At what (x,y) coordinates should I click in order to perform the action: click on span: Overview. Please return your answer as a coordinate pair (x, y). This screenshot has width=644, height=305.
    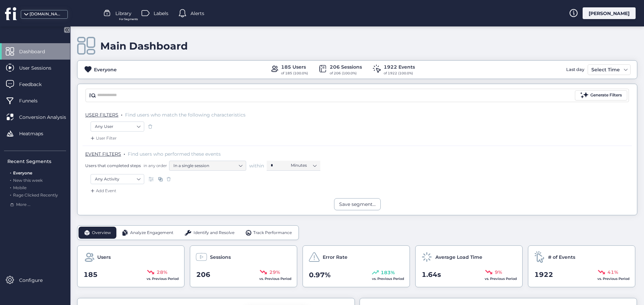
    Looking at the image, I should click on (101, 232).